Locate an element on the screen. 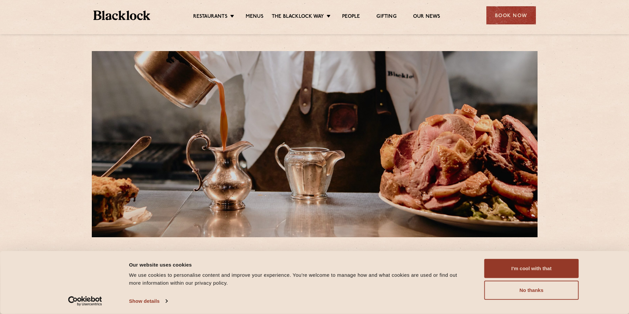 The width and height of the screenshot is (629, 314). img: BL_Textured_Logo-footer-cropped.svg is located at coordinates (122, 15).